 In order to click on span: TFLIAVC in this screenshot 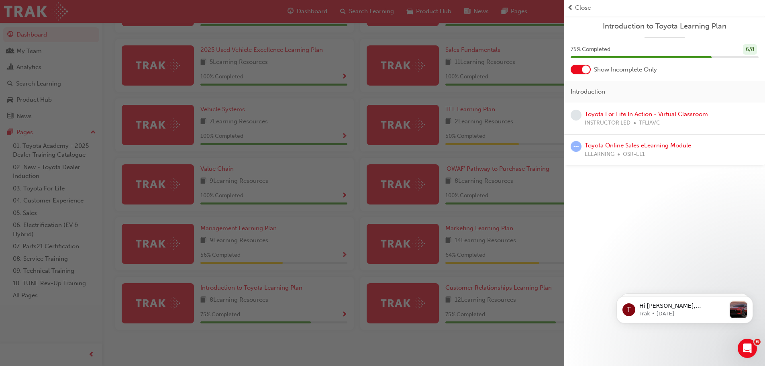, I will do `click(649, 123)`.